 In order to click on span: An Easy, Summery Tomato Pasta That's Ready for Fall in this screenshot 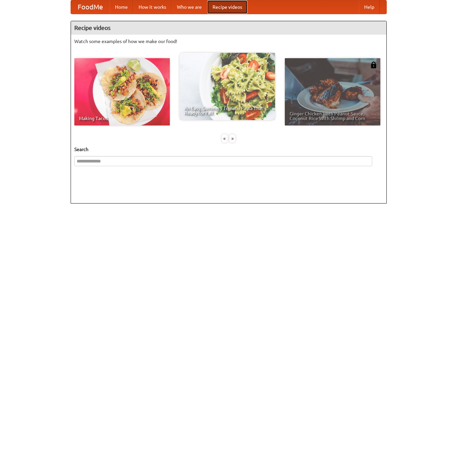, I will do `click(227, 111)`.